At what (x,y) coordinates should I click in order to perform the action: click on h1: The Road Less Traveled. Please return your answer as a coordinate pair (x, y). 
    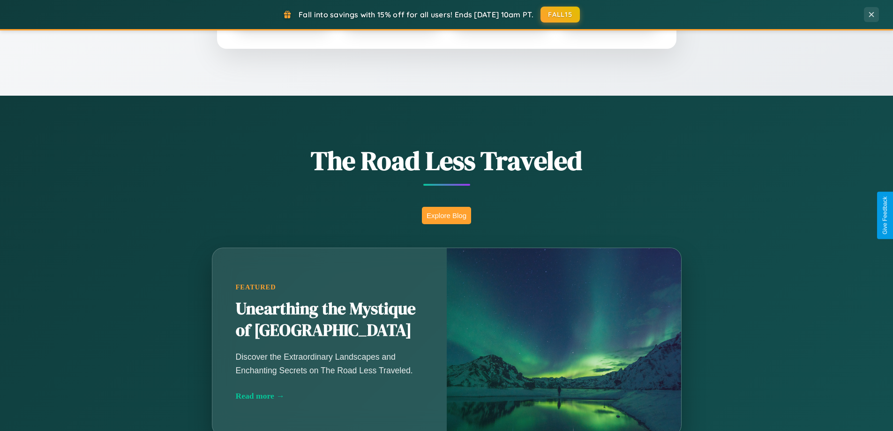
    Looking at the image, I should click on (447, 160).